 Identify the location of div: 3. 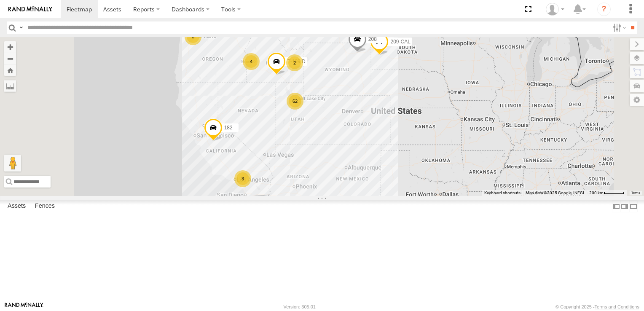
(243, 179).